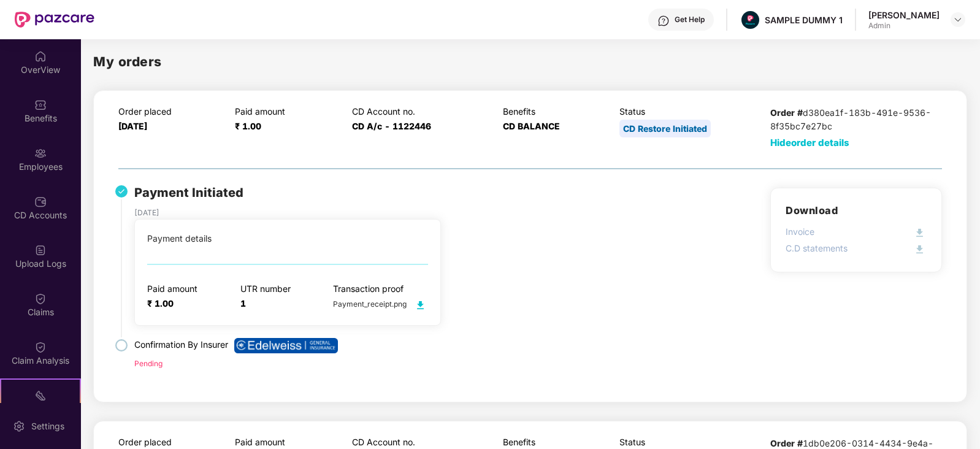 The image size is (980, 449). I want to click on span: CD A/c - 1122446, so click(391, 126).